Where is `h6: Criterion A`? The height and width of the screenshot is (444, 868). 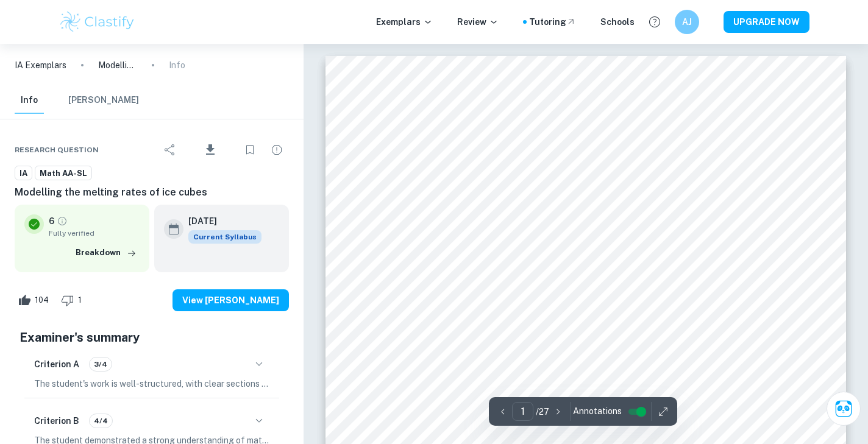 h6: Criterion A is located at coordinates (56, 365).